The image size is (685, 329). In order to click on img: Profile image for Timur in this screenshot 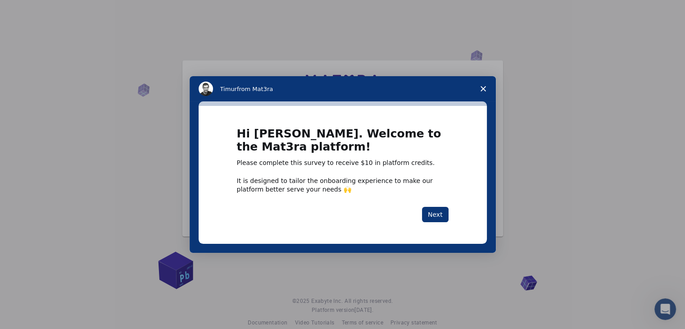, I will do `click(206, 89)`.